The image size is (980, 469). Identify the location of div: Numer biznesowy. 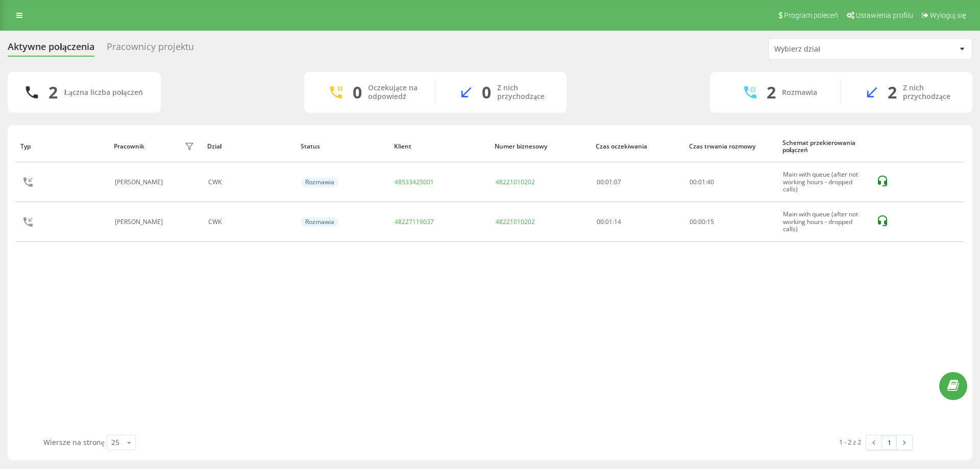
(540, 147).